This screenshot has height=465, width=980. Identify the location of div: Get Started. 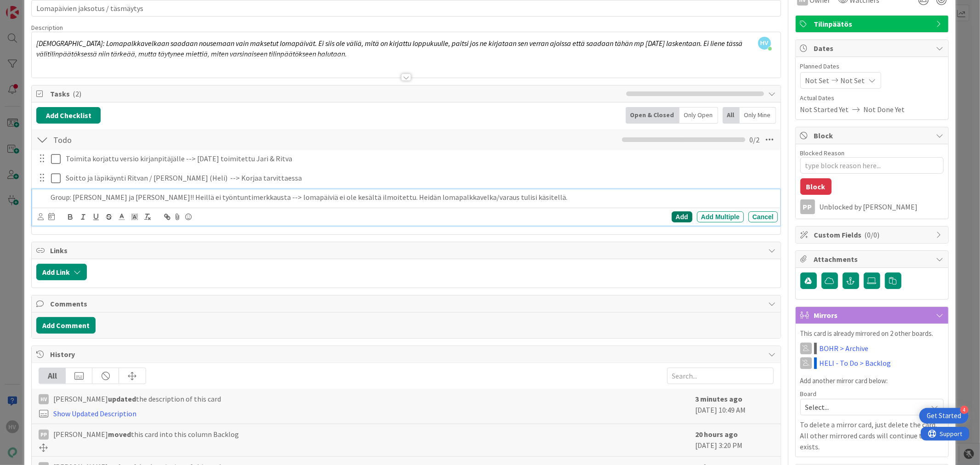
(944, 416).